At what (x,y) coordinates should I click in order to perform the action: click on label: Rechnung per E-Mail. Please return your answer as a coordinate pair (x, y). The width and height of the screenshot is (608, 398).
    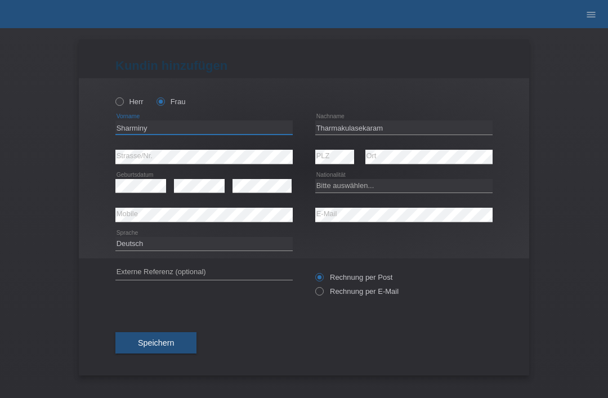
    Looking at the image, I should click on (357, 291).